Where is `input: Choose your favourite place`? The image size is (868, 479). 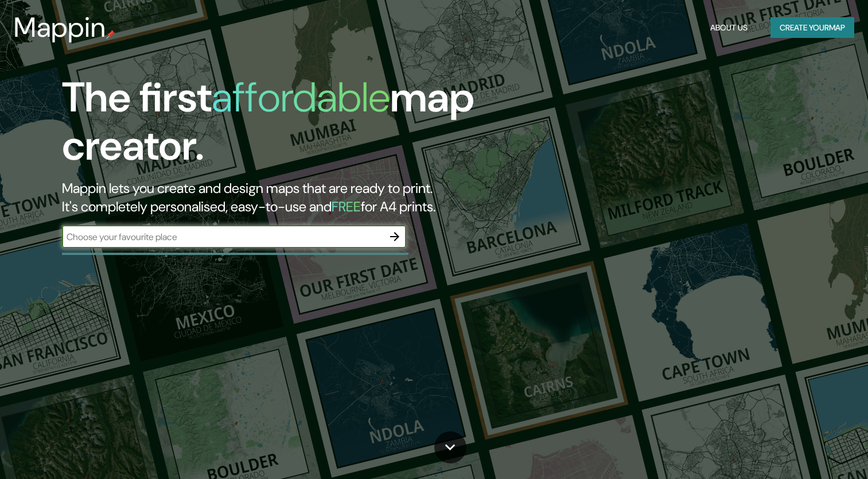
input: Choose your favourite place is located at coordinates (223, 237).